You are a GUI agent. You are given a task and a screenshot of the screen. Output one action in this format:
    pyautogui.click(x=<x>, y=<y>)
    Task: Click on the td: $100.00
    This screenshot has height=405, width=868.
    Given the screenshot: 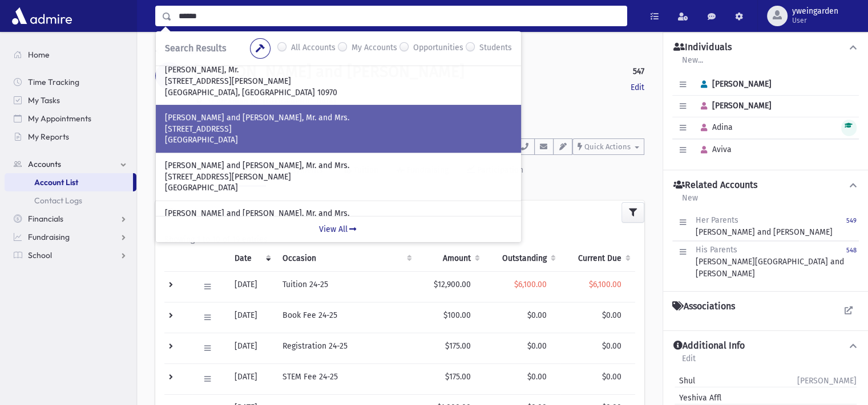 What is the action you would take?
    pyautogui.click(x=451, y=317)
    